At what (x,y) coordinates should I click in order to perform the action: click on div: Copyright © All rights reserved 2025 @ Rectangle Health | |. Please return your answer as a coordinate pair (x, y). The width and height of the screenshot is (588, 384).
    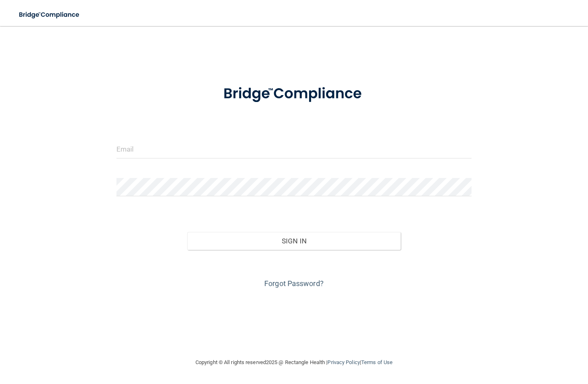
    Looking at the image, I should click on (294, 362).